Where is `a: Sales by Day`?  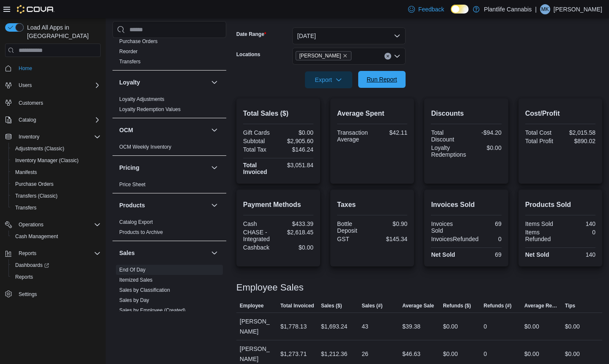
a: Sales by Day is located at coordinates (134, 300).